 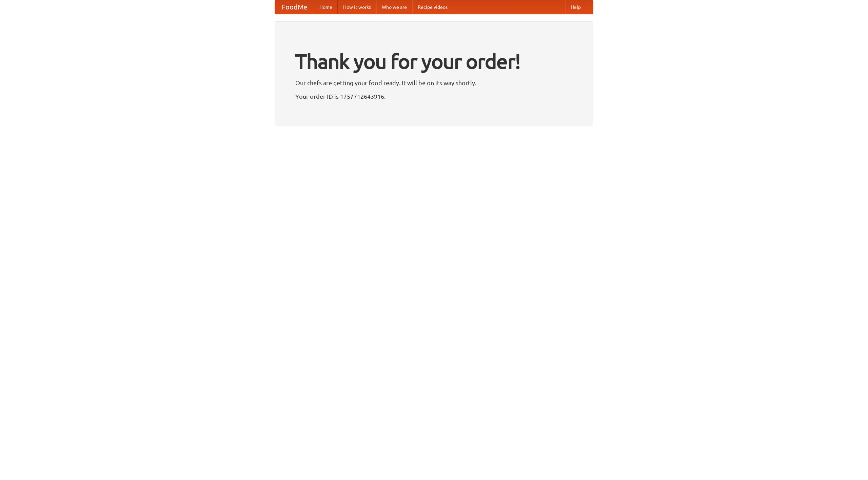 What do you see at coordinates (294, 7) in the screenshot?
I see `a: FoodMe` at bounding box center [294, 7].